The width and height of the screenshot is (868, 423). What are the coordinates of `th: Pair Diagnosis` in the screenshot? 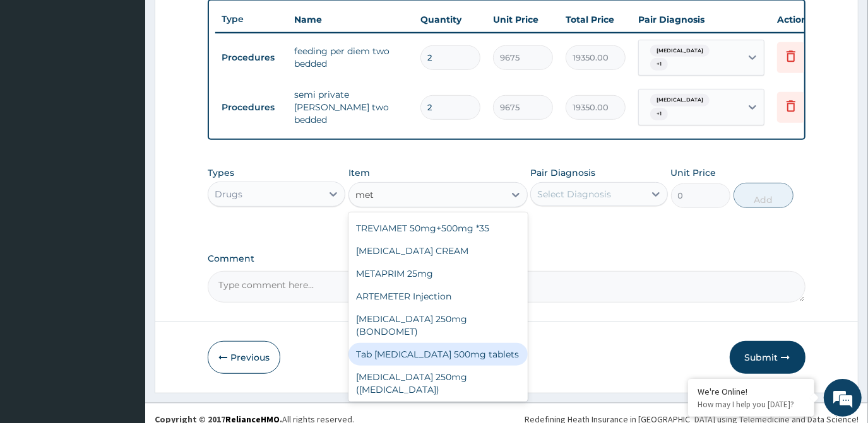 It's located at (701, 19).